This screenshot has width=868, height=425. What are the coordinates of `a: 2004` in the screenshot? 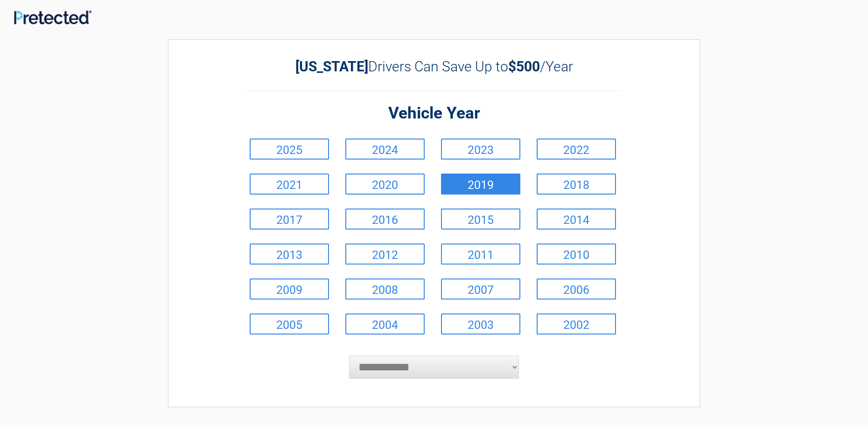 It's located at (385, 324).